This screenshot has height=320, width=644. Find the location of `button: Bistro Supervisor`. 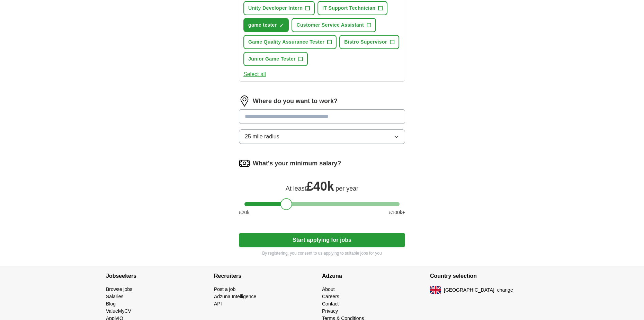

button: Bistro Supervisor is located at coordinates (369, 42).